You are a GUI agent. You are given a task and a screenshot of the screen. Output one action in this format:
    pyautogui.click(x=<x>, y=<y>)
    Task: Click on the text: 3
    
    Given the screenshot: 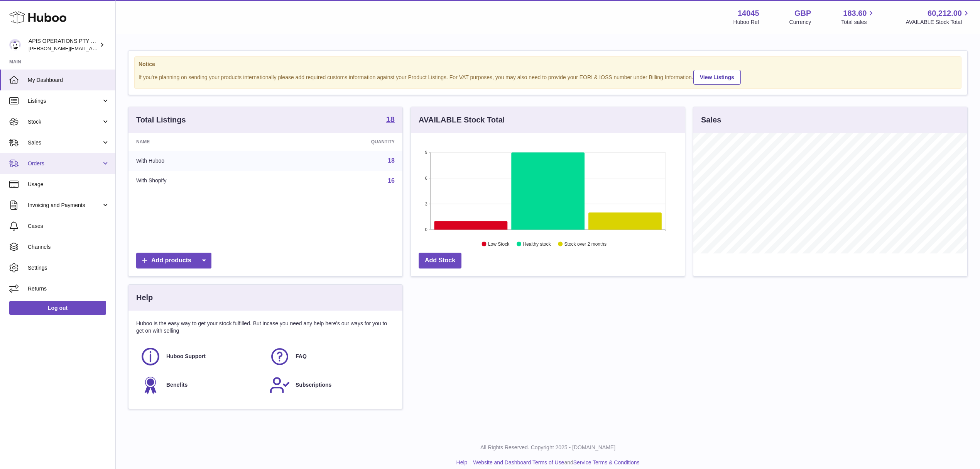 What is the action you would take?
    pyautogui.click(x=426, y=203)
    